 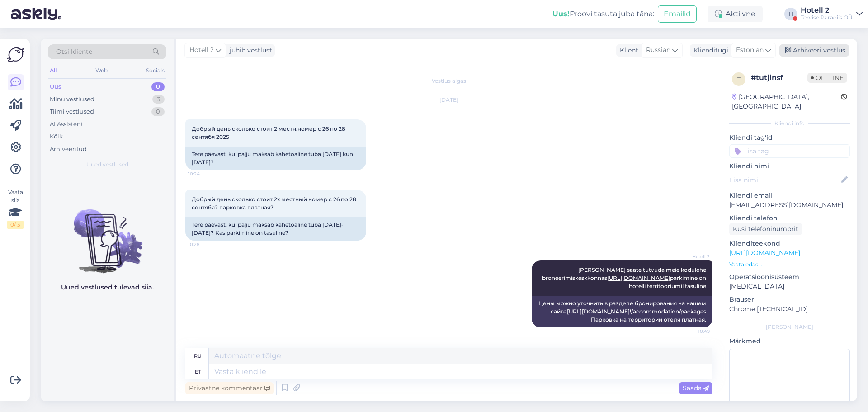 I want to click on div: Uus, so click(x=56, y=87).